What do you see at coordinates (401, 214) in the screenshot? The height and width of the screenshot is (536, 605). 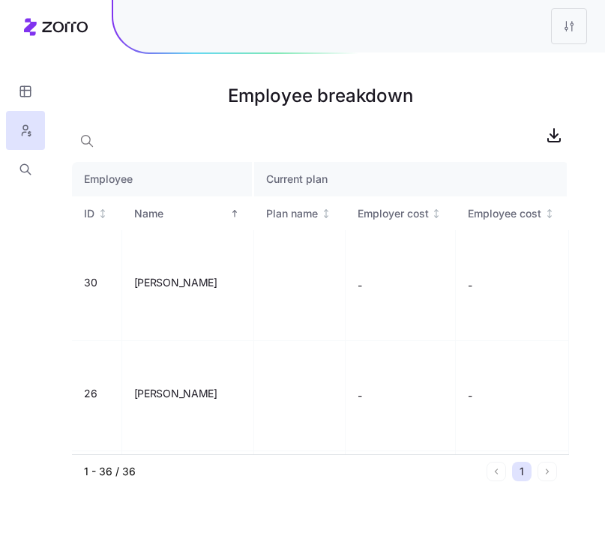 I see `th: Employer costNot sorted` at bounding box center [401, 214].